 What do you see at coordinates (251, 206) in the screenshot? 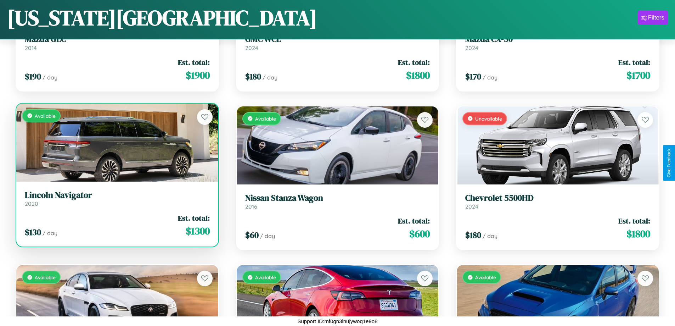
I see `span: 2016` at bounding box center [251, 206].